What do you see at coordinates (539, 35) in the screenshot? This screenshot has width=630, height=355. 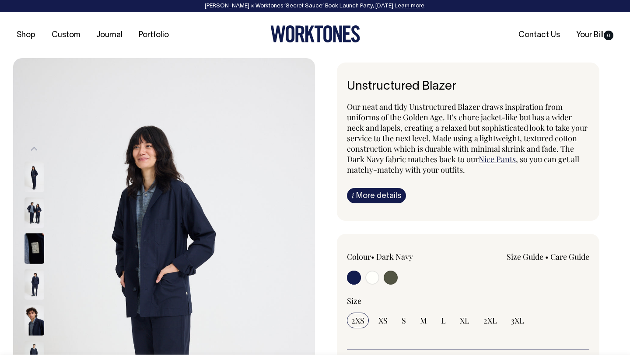 I see `a: Contact Us` at bounding box center [539, 35].